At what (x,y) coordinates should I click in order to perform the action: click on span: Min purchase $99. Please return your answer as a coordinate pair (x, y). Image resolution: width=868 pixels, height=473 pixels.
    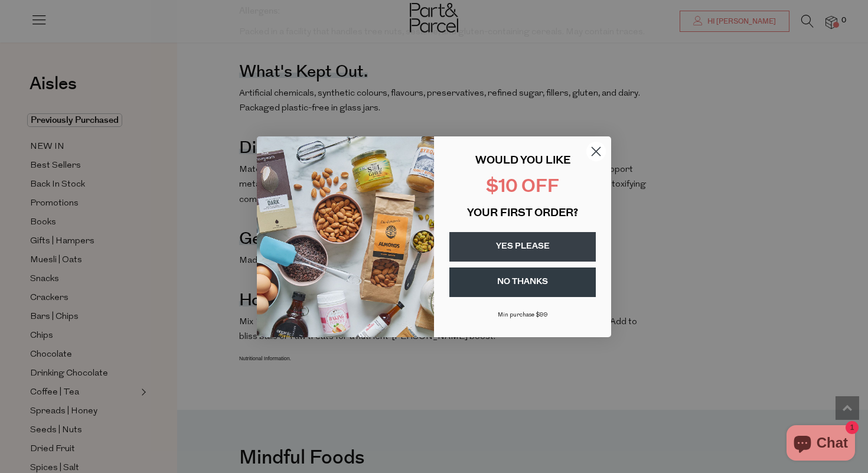
    Looking at the image, I should click on (522, 315).